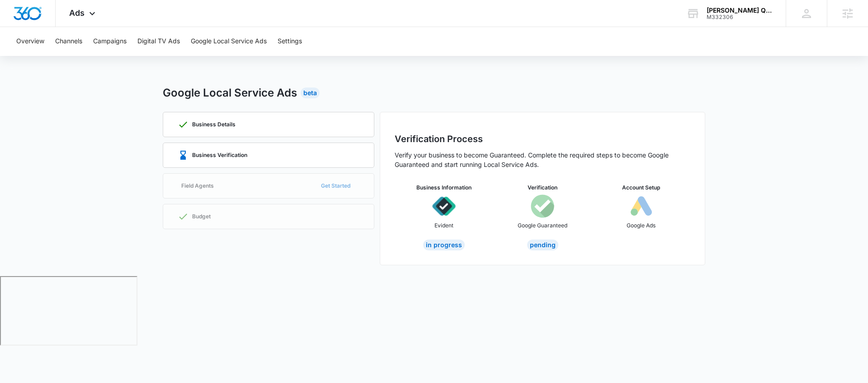 This screenshot has height=383, width=868. I want to click on p: Google Ads, so click(641, 226).